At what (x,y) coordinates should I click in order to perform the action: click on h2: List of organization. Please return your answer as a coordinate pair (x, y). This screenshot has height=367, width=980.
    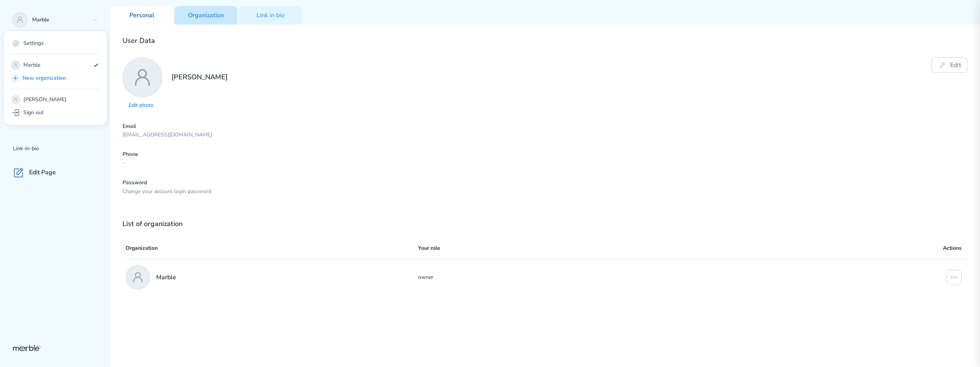
    Looking at the image, I should click on (545, 224).